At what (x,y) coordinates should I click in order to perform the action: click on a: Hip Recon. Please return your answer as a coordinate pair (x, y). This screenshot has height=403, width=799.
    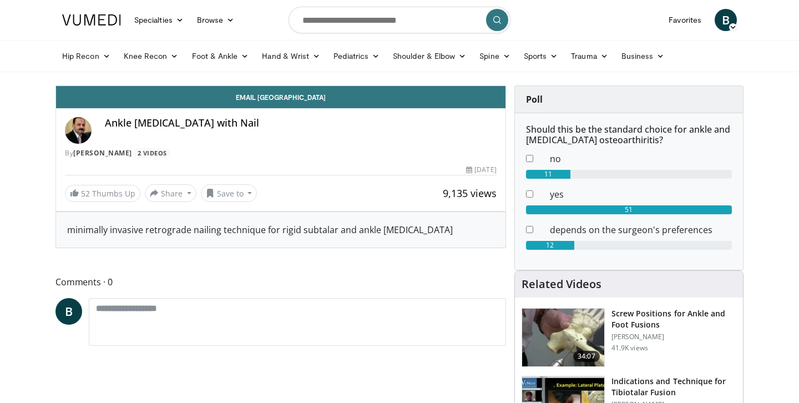
    Looking at the image, I should click on (86, 56).